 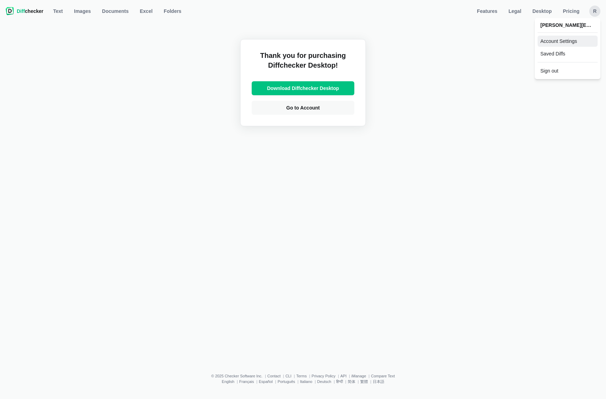 What do you see at coordinates (301, 376) in the screenshot?
I see `a: Terms` at bounding box center [301, 376].